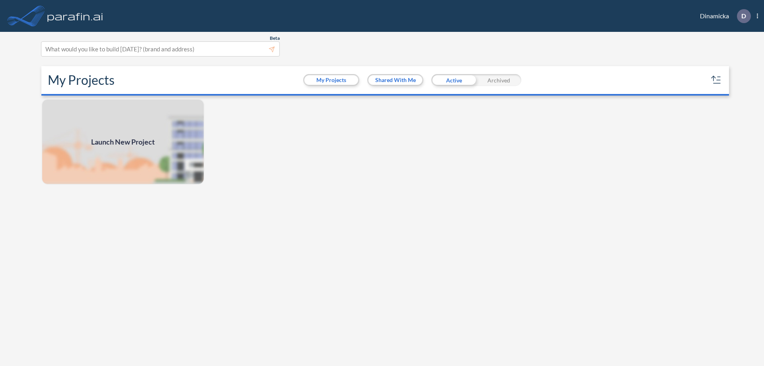 This screenshot has width=764, height=366. What do you see at coordinates (123, 142) in the screenshot?
I see `img: add` at bounding box center [123, 142].